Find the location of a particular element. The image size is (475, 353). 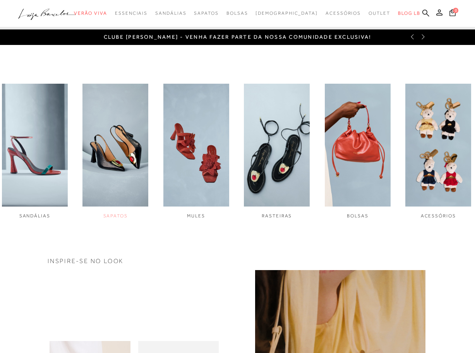

h3: INSPIRE-SE NO LOOK is located at coordinates (238, 261).